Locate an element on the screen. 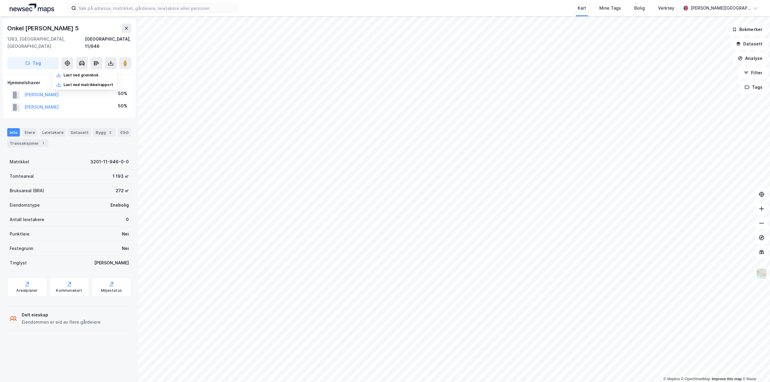  div: Kart is located at coordinates (582, 8).